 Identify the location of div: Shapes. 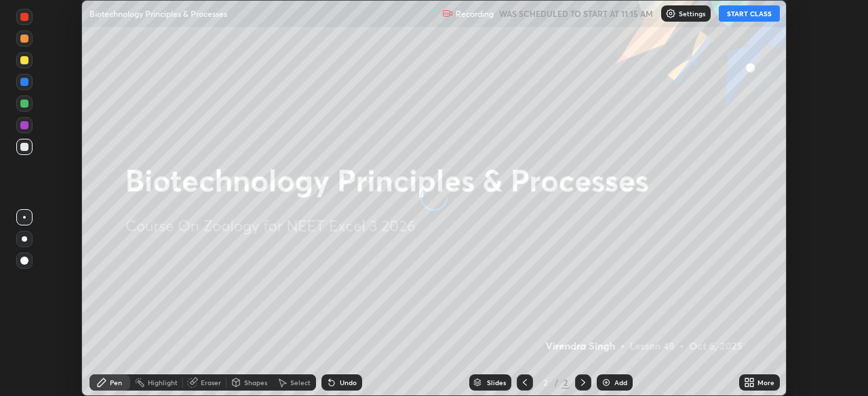
(256, 382).